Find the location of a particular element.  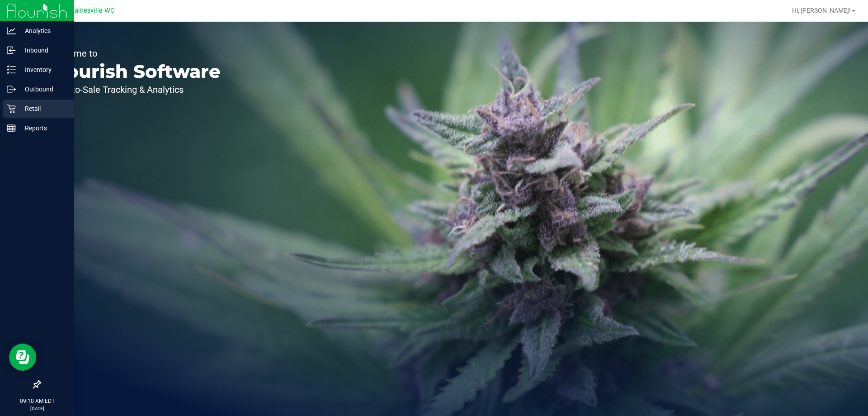

p: Outbound is located at coordinates (43, 89).